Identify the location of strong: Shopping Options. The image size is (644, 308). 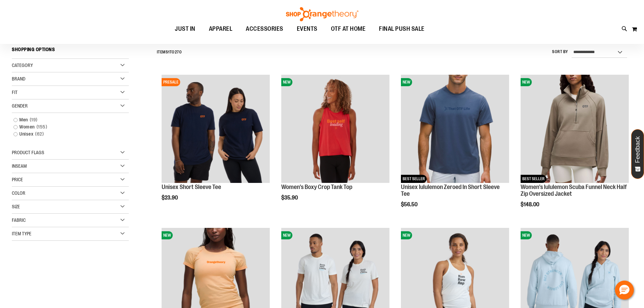
(70, 51).